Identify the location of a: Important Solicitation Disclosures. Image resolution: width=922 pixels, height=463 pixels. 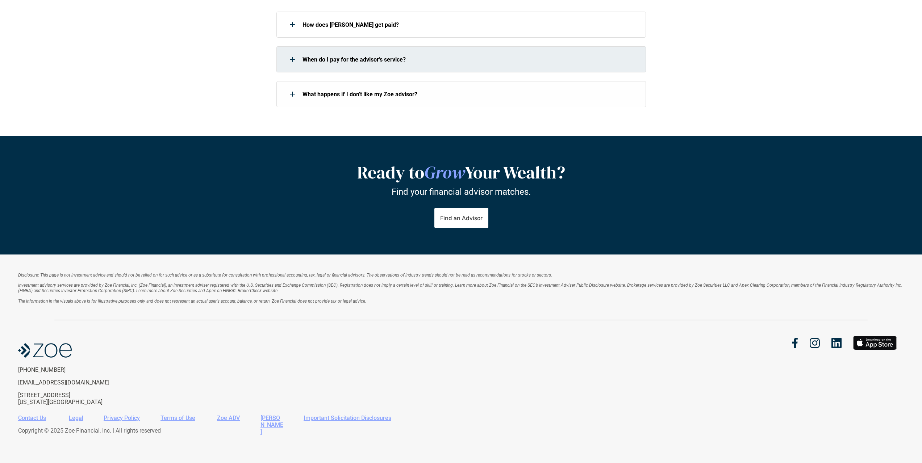
(347, 418).